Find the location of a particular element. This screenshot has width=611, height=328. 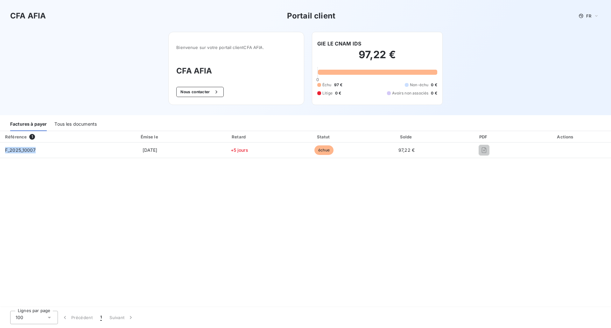

div: PDF is located at coordinates (484, 137).